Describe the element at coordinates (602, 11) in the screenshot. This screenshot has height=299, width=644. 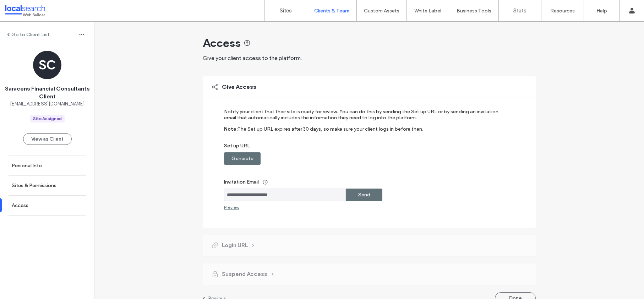
I see `label: Help` at that location.